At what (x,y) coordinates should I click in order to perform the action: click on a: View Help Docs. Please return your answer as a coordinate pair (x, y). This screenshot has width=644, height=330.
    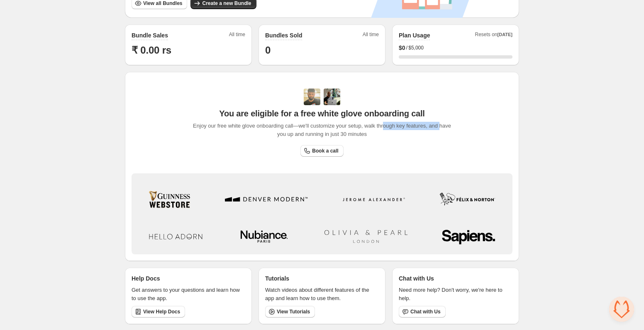
    Looking at the image, I should click on (159, 312).